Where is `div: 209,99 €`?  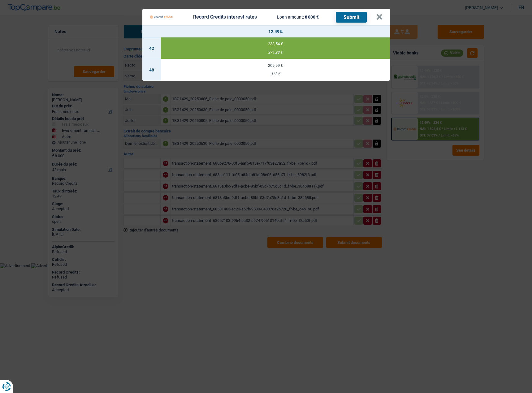
div: 209,99 € is located at coordinates (275, 65).